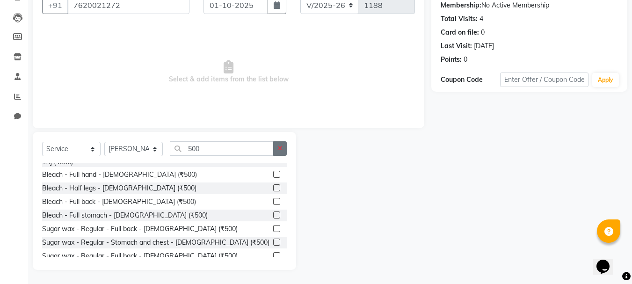  I want to click on input: Search or Scan, so click(222, 148).